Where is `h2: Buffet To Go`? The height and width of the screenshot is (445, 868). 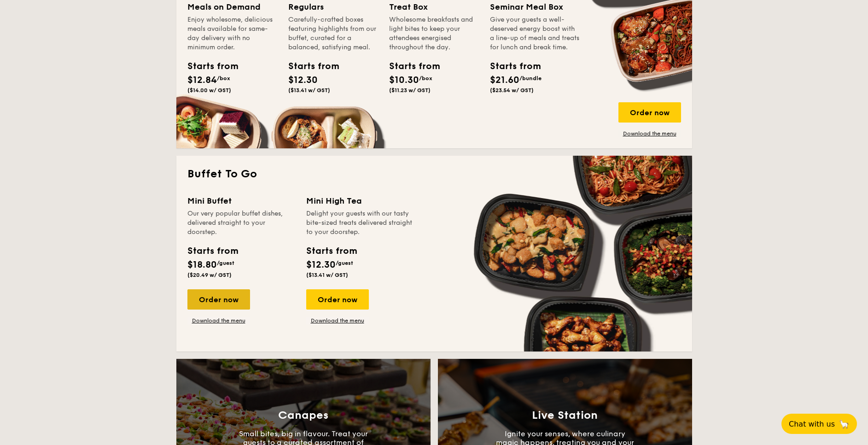 h2: Buffet To Go is located at coordinates (434, 174).